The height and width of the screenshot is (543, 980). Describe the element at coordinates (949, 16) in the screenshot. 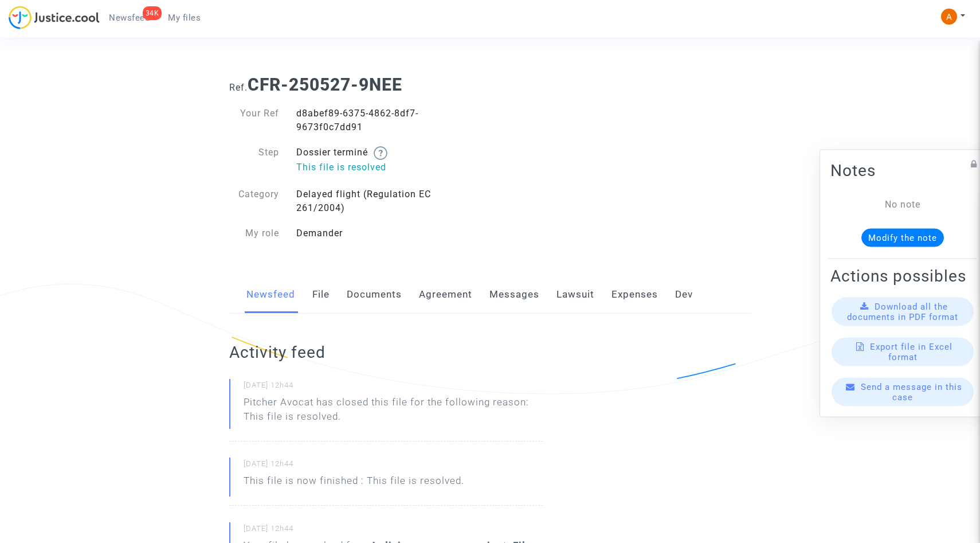

I see `img: ACg8ocKVT9zOMzNaKO6PaRkgDqk03EFHy1P5Y5AL6ZaxNjCEAprSaQ=s96-c` at that location.